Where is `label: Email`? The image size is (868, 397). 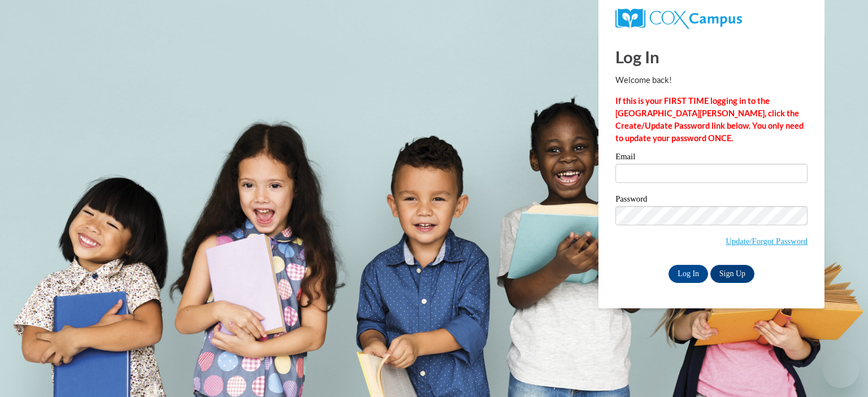 label: Email is located at coordinates (712, 158).